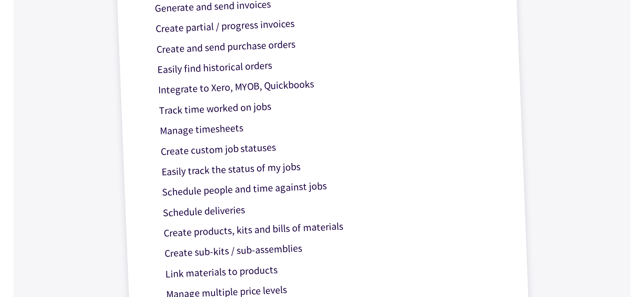  What do you see at coordinates (329, 145) in the screenshot?
I see `p: Create custom job statuses` at bounding box center [329, 145].